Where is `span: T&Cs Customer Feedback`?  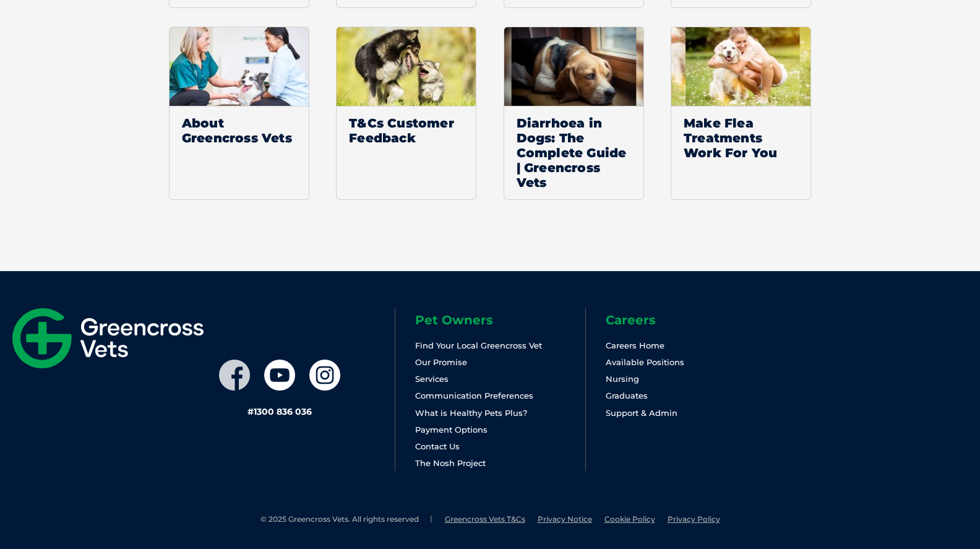 span: T&Cs Customer Feedback is located at coordinates (406, 130).